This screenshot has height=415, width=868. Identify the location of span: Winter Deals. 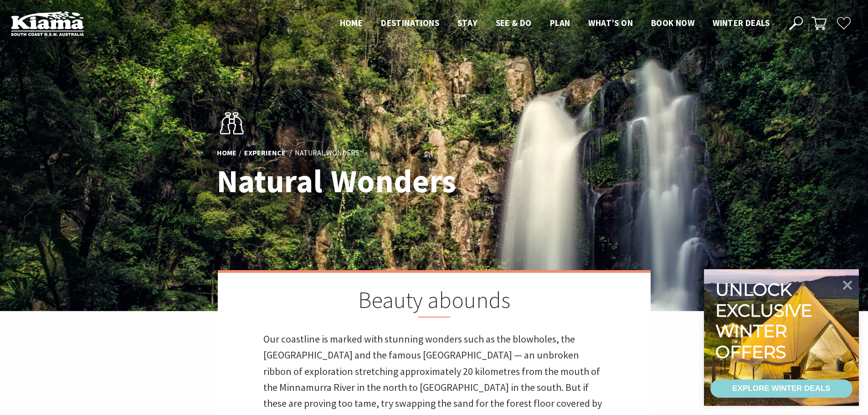
(741, 23).